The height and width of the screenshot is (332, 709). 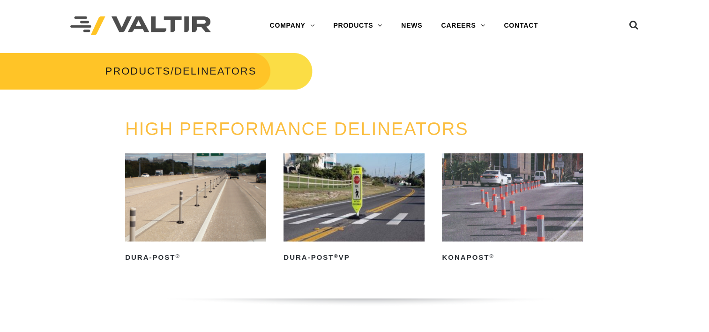 What do you see at coordinates (463, 26) in the screenshot?
I see `a: CAREERS` at bounding box center [463, 26].